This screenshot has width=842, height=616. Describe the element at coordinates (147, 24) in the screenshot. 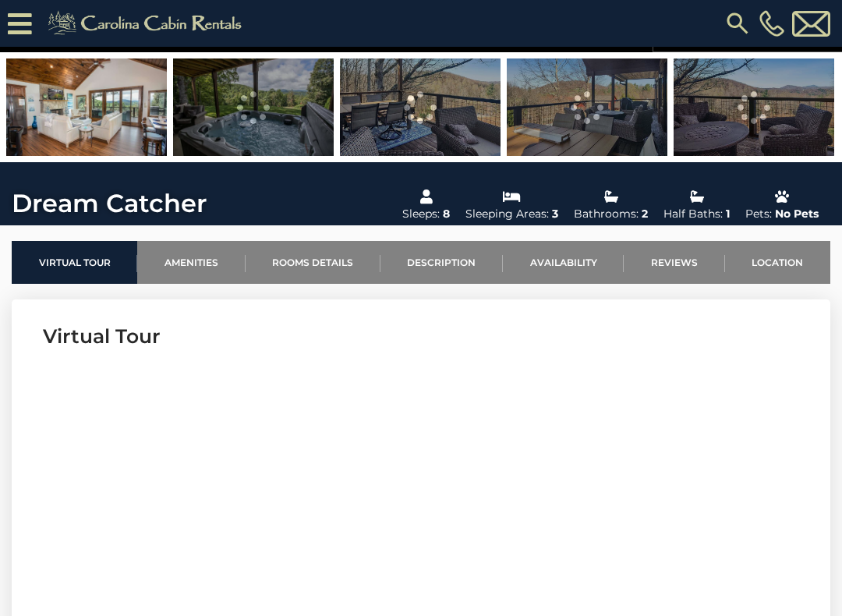

I see `img: Khaki-logo.png` at that location.